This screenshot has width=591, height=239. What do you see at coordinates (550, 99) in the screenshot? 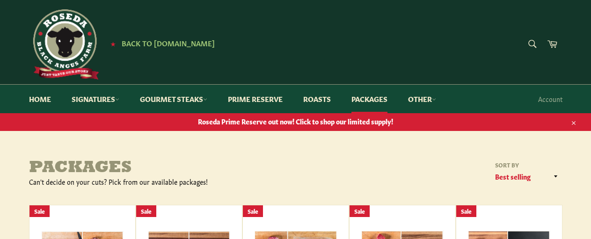
I see `a: Account` at bounding box center [550, 99].